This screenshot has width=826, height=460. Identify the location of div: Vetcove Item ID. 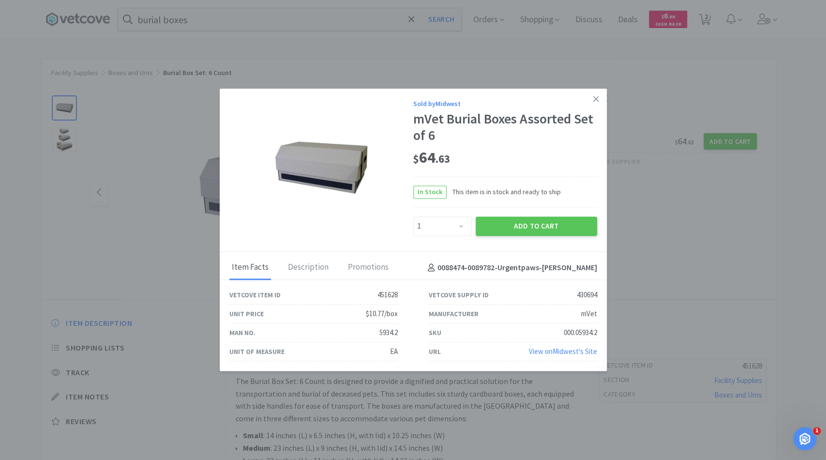
(255, 295).